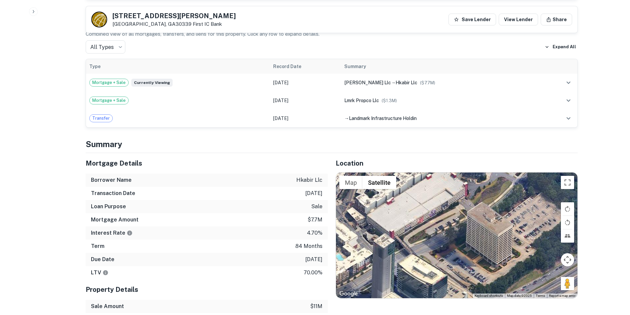  What do you see at coordinates (314, 233) in the screenshot?
I see `p: 4.70%` at bounding box center [314, 233].